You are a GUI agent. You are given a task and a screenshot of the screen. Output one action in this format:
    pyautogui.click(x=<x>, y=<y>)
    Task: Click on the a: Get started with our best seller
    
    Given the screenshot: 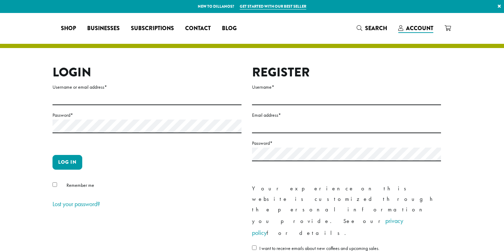 What is the action you would take?
    pyautogui.click(x=273, y=6)
    